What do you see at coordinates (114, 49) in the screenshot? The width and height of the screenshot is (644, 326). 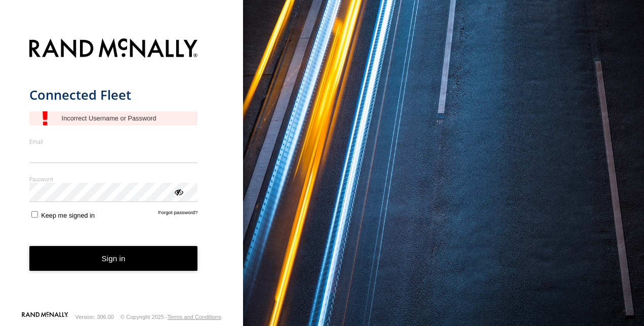 I see `img: Rand McNally` at bounding box center [114, 49].